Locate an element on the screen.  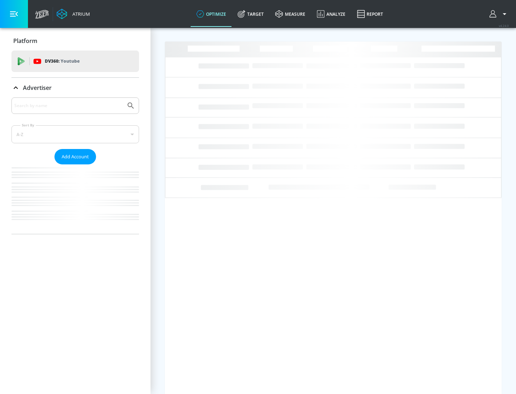
p: Platform is located at coordinates (25, 41).